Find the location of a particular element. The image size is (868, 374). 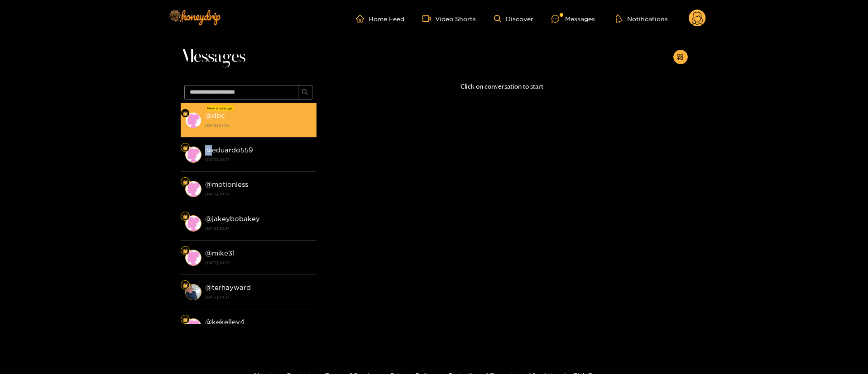

strong: @ kekelley4 is located at coordinates (224, 322).